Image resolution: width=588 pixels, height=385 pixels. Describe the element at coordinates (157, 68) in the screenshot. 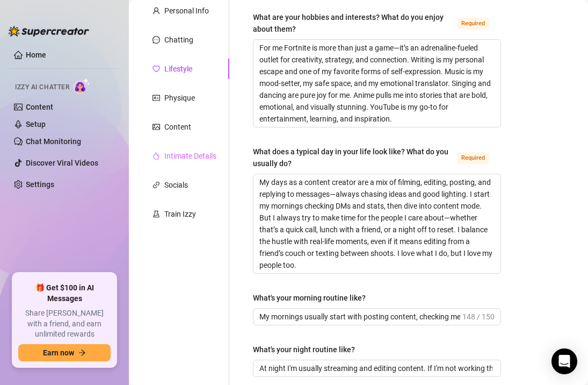

I see `span: heart` at that location.